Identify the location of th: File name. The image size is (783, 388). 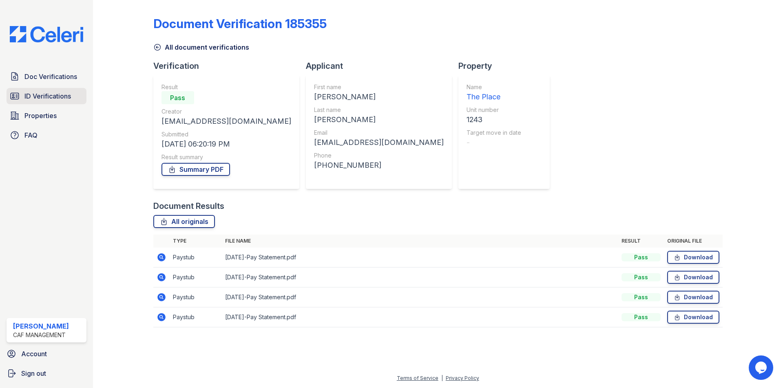
(420, 241).